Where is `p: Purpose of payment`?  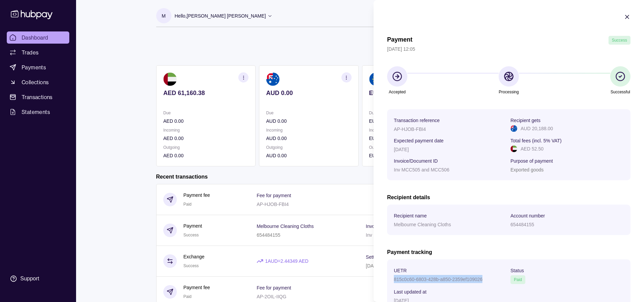
p: Purpose of payment is located at coordinates (531, 161).